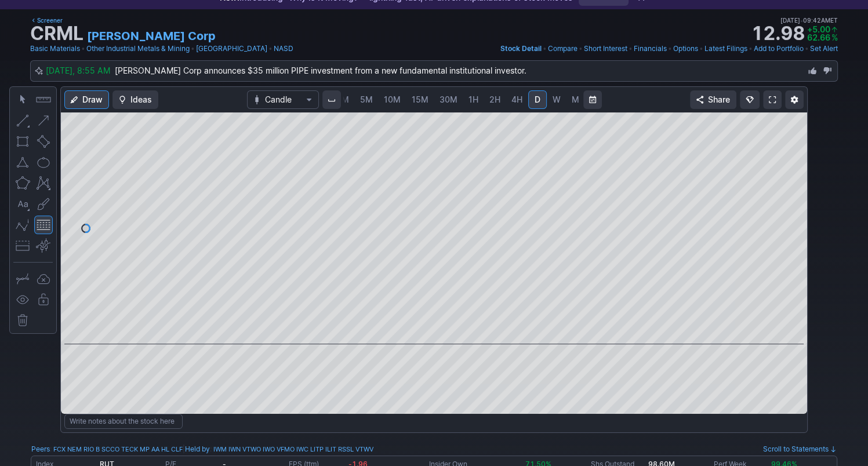 This screenshot has width=868, height=466. I want to click on button: Polygon, so click(22, 183).